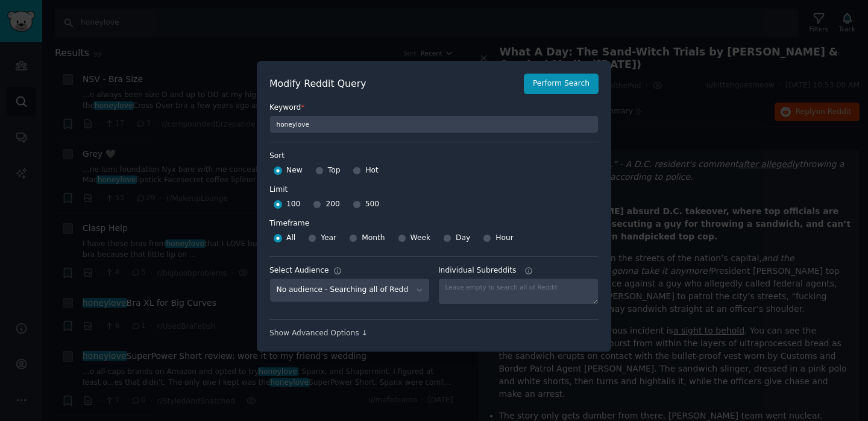 The height and width of the screenshot is (421, 868). I want to click on span: Year, so click(328, 238).